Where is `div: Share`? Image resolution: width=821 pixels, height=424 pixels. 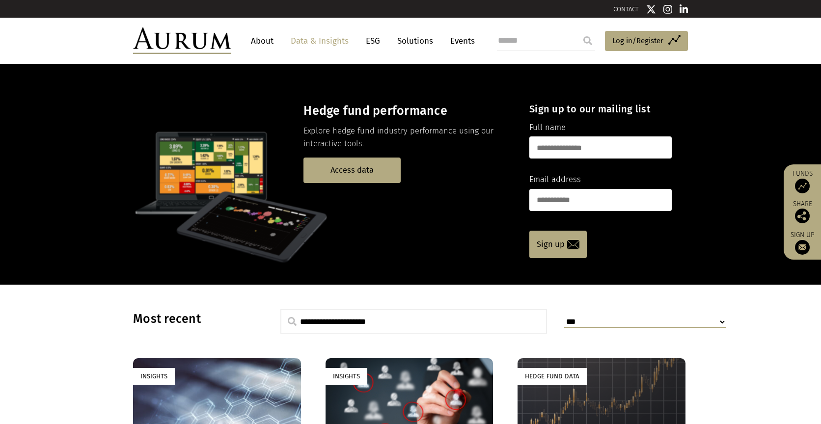 div: Share is located at coordinates (802, 212).